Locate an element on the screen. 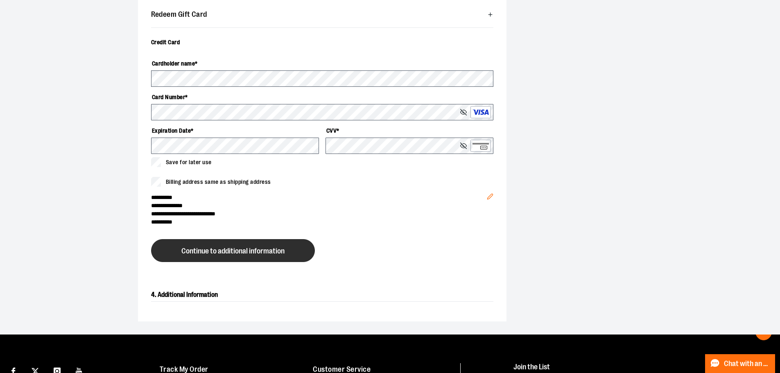 Image resolution: width=780 pixels, height=373 pixels. span: Billing address same as shipping address is located at coordinates (218, 182).